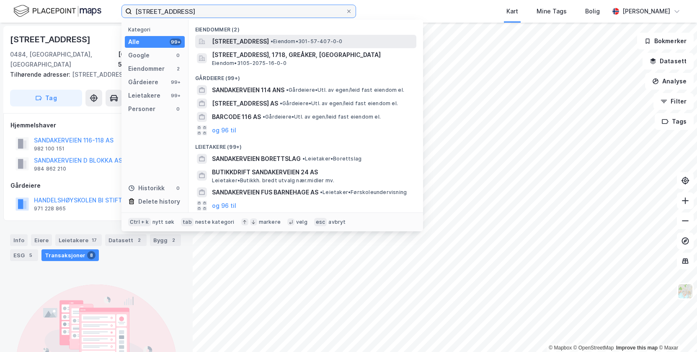 This screenshot has width=697, height=352. I want to click on span: BARCODE 116 AS, so click(236, 117).